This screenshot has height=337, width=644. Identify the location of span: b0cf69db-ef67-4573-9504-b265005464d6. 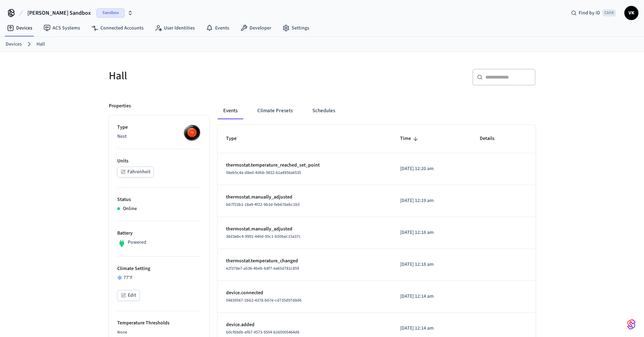
(262, 332).